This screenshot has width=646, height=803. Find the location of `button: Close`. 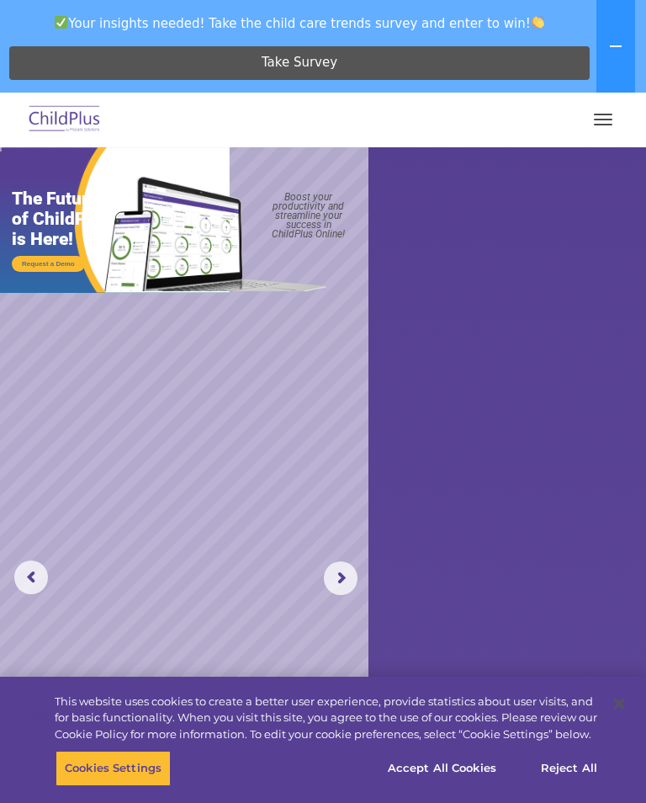

button: Close is located at coordinates (619, 704).